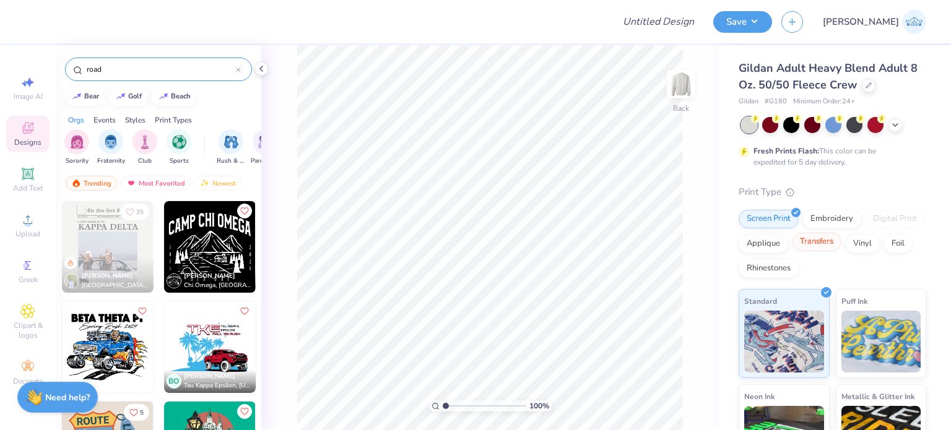  Describe the element at coordinates (301, 247) in the screenshot. I see `img: b425a4f1-7f4d-4647-b9e5-789117aac6ba` at that location.